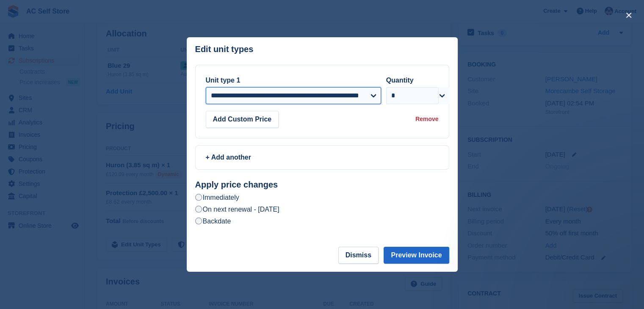  I want to click on strong: Apply price changes, so click(237, 184).